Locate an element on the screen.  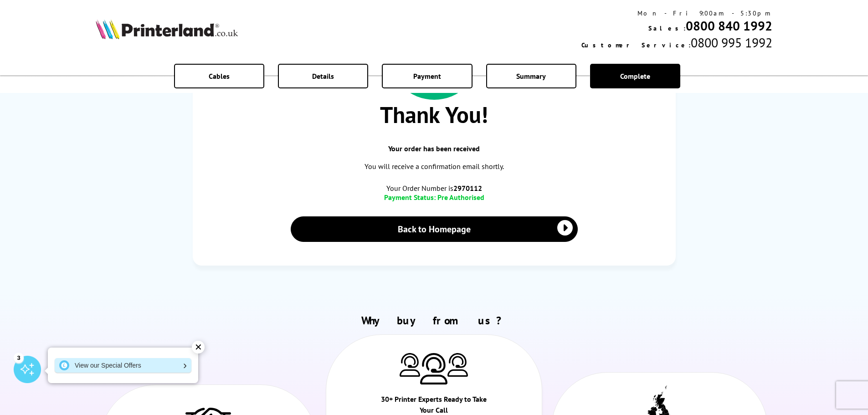
a: Back to Homepage is located at coordinates (434, 229).